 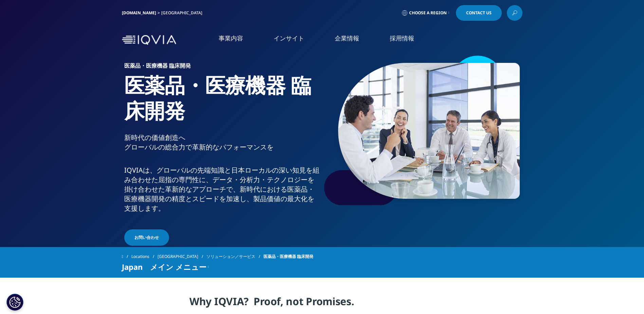 I want to click on p: IQVIAは、グローバルの先端知⁠識と日本ローカルの深い知⁠見を組み合わせた屈指の専門性に、データ・分析力・テクノロジーを掛け合わせた革新的なアプローチで、新時代における医薬品・医療機器開発の精..., so click(x=222, y=191).